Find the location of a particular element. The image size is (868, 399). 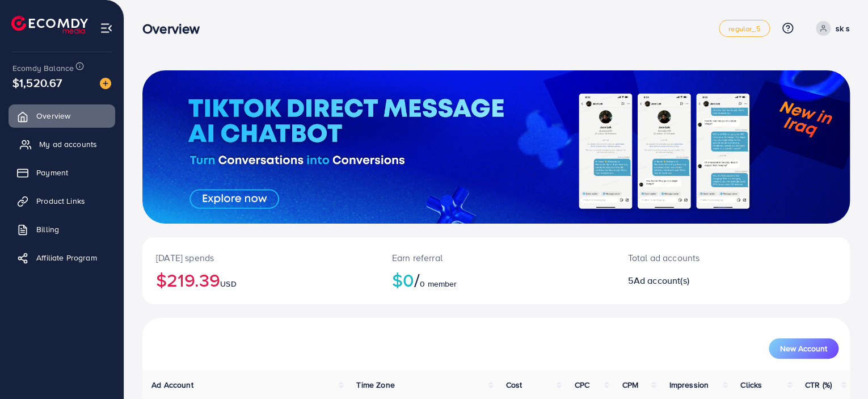

img: image is located at coordinates (105, 83).